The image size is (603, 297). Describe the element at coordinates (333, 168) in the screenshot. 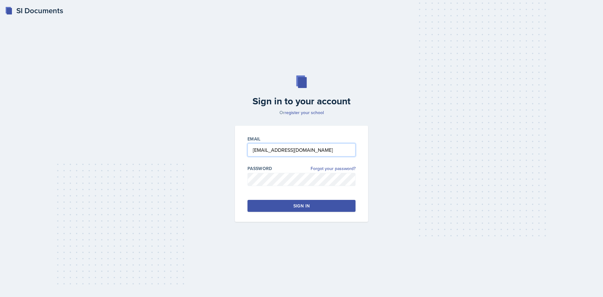

I see `a: Forgot your password?` at that location.